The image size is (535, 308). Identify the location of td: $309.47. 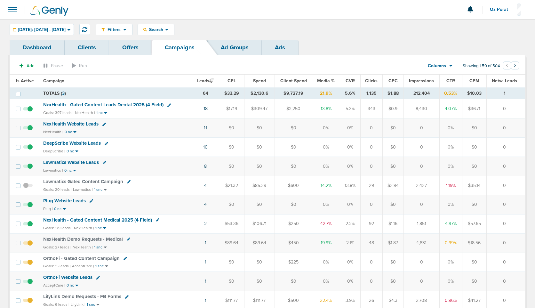
(259, 109).